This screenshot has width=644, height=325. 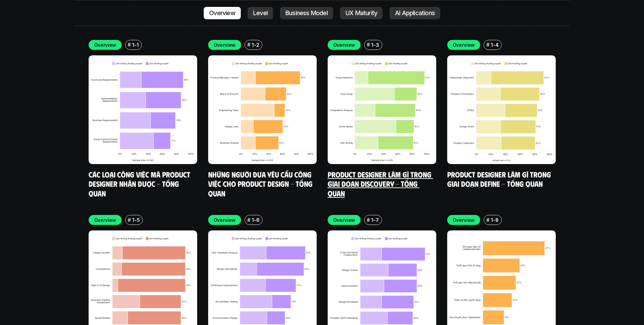 What do you see at coordinates (135, 45) in the screenshot?
I see `p: 1-1` at bounding box center [135, 45].